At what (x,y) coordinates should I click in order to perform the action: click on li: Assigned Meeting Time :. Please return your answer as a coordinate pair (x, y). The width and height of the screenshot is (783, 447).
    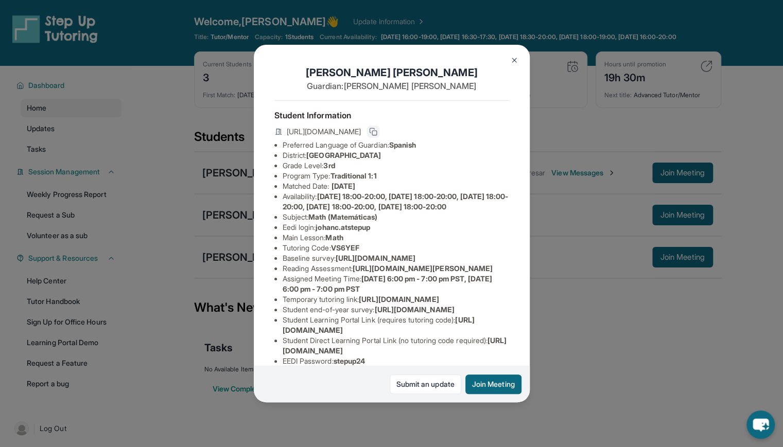
    Looking at the image, I should click on (396, 284).